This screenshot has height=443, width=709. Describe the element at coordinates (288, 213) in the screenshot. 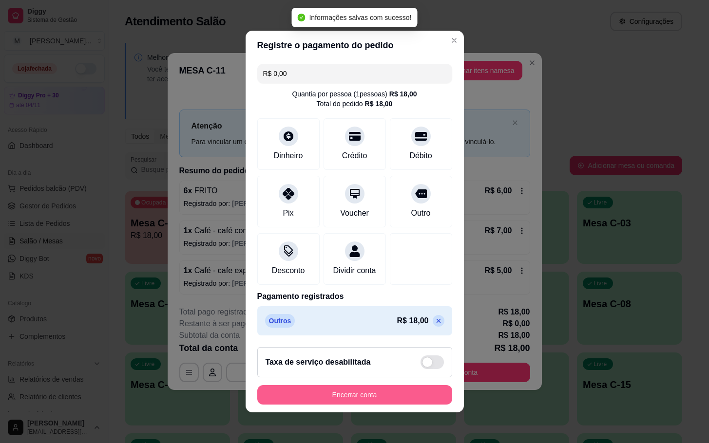

I see `div: Pix` at that location.